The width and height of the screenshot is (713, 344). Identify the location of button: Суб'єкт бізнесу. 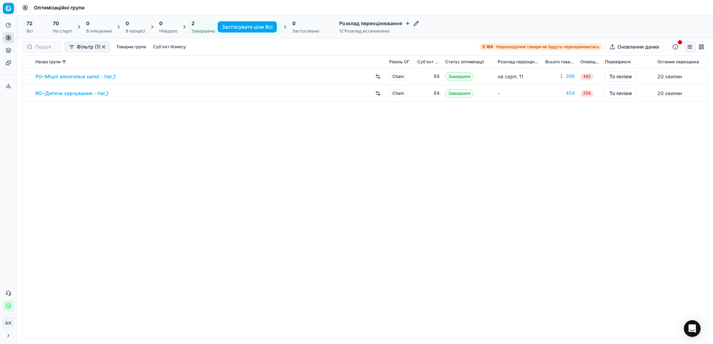
(169, 47).